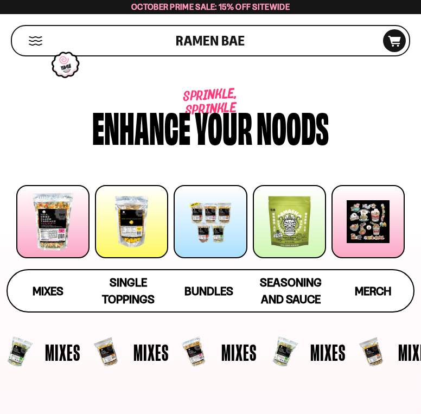  What do you see at coordinates (209, 291) in the screenshot?
I see `a: Bundles` at bounding box center [209, 291].